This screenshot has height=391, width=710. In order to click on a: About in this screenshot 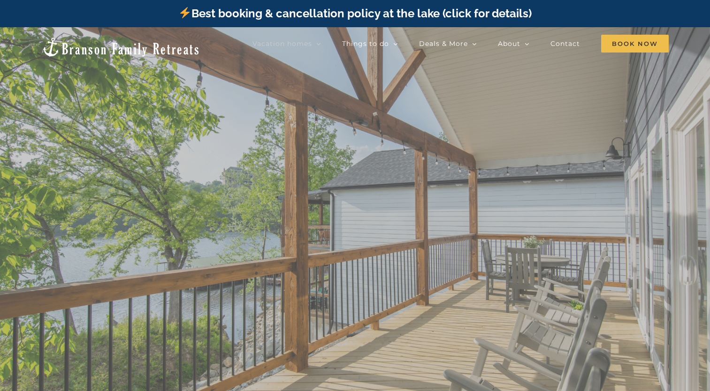, I will do `click(513, 44)`.